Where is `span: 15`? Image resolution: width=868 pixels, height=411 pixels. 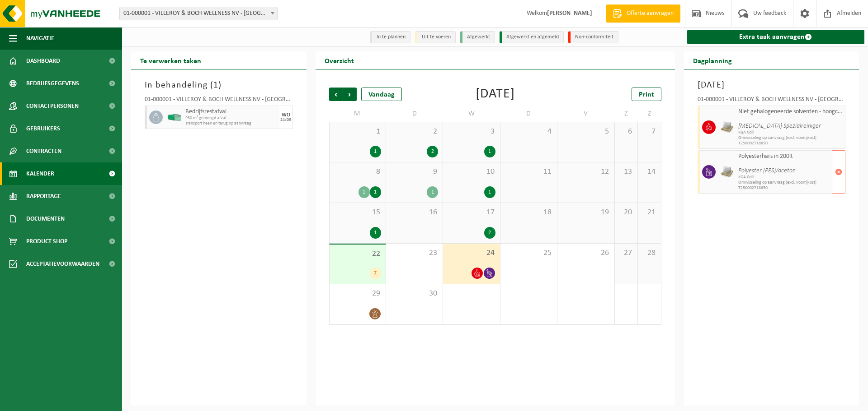
span: 15 is located at coordinates (357, 212).